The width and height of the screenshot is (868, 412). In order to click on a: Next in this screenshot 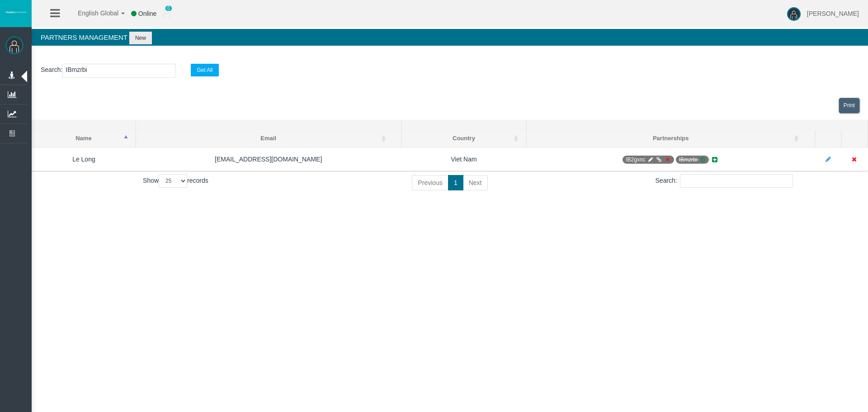, I will do `click(475, 183)`.